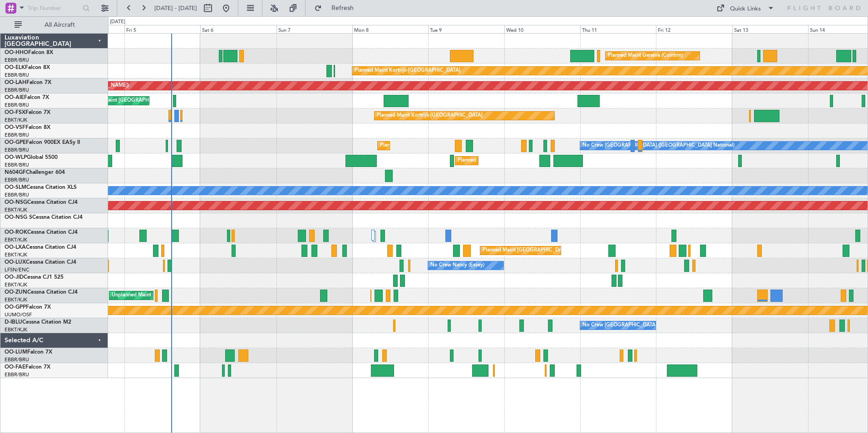 Image resolution: width=868 pixels, height=433 pixels. What do you see at coordinates (15, 247) in the screenshot?
I see `span: OO-LXA` at bounding box center [15, 247].